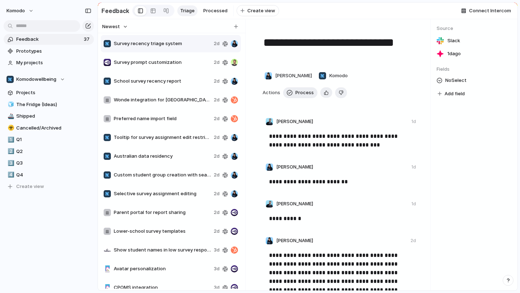 This screenshot has width=520, height=293. What do you see at coordinates (162, 119) in the screenshot?
I see `span: Preferred name import field` at bounding box center [162, 119].